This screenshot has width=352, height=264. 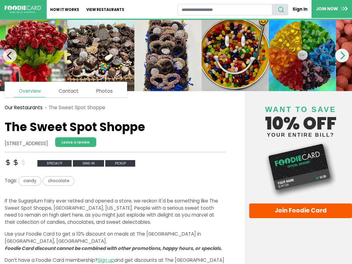 I want to click on a: specialty, so click(x=55, y=162).